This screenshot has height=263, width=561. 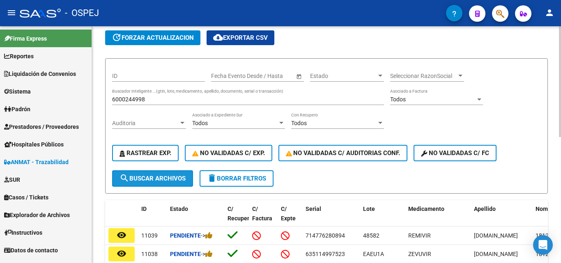 What do you see at coordinates (419, 254) in the screenshot?
I see `span: ZEVUVIR` at bounding box center [419, 254].